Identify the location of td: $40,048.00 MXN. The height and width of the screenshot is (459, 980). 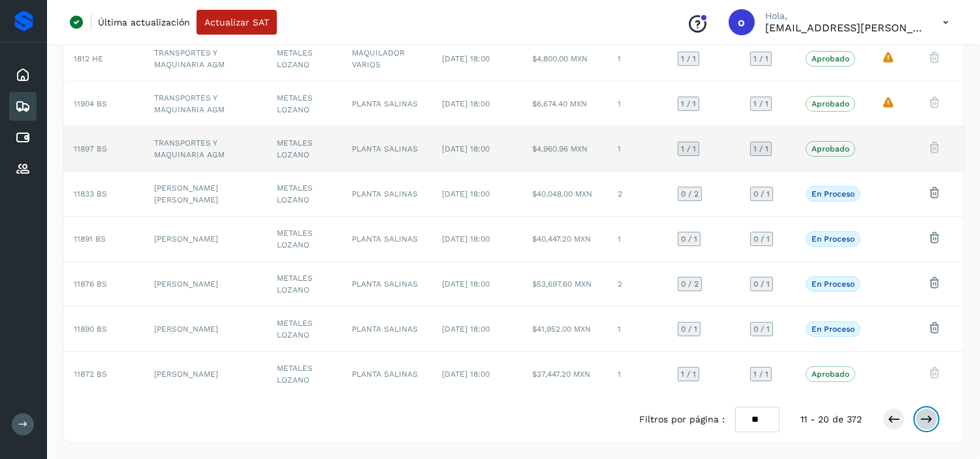
(564, 194).